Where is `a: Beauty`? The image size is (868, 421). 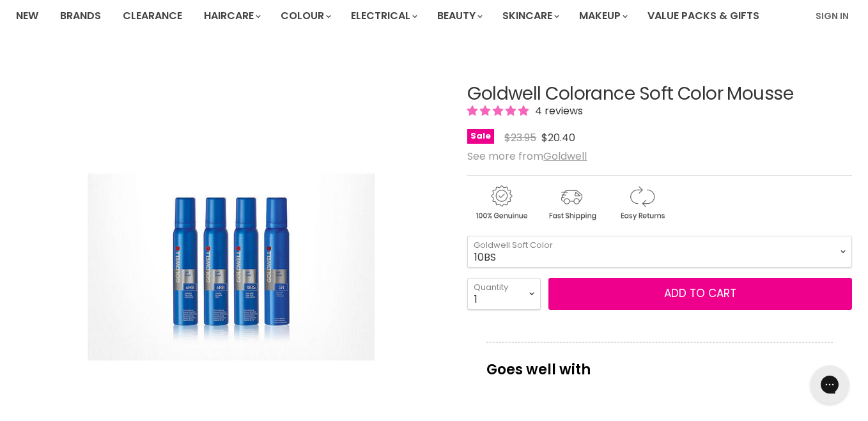 a: Beauty is located at coordinates (459, 16).